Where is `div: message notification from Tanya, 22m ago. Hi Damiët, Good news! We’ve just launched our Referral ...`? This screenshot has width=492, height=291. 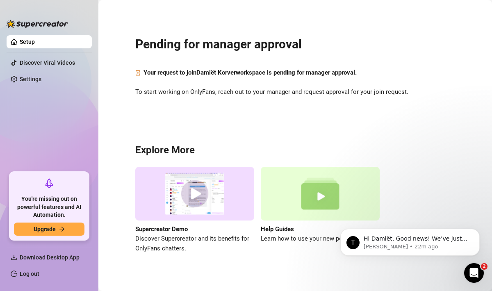 div: message notification from Tanya, 22m ago. Hi Damiët, Good news! We’ve just launched our Referral ... is located at coordinates (82, 31).